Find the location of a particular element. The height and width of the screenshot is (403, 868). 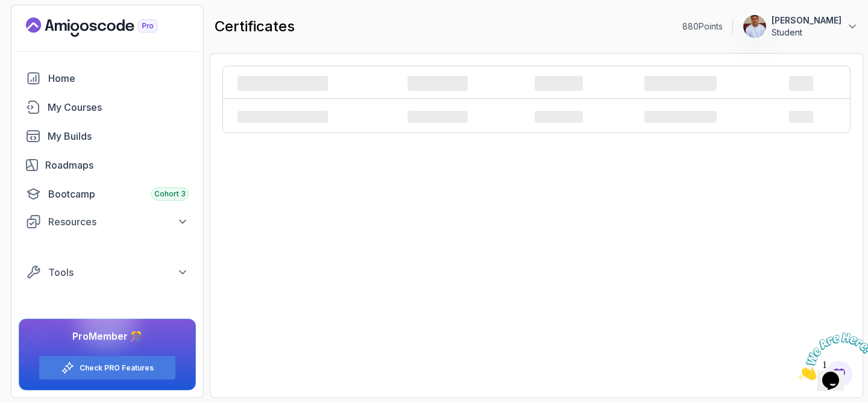

img: user profile image is located at coordinates (755, 26).